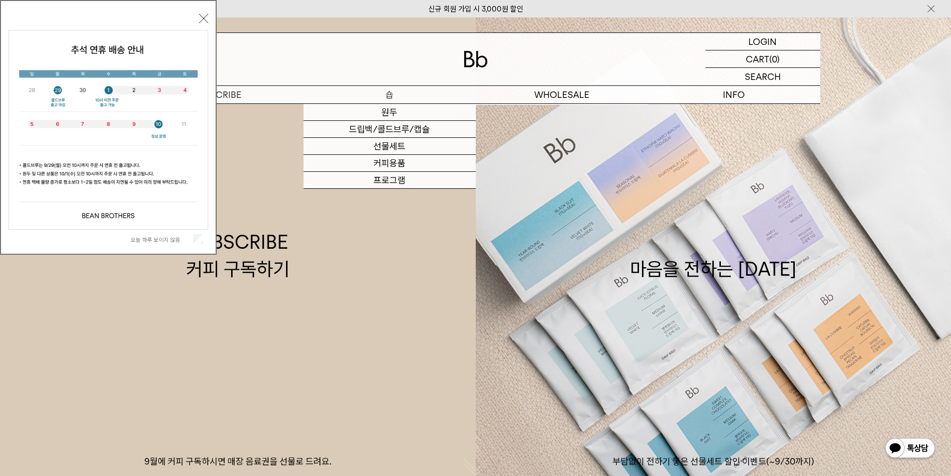  Describe the element at coordinates (389, 94) in the screenshot. I see `p: 숍` at that location.